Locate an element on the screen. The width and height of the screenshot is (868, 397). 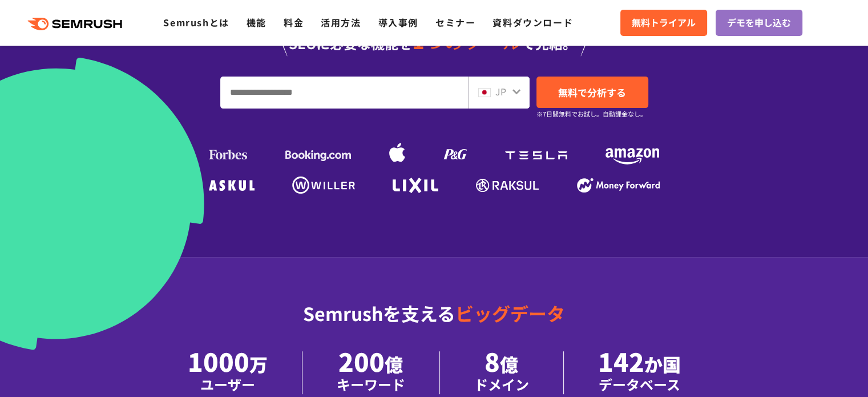
a: Semrushとは is located at coordinates (196, 22).